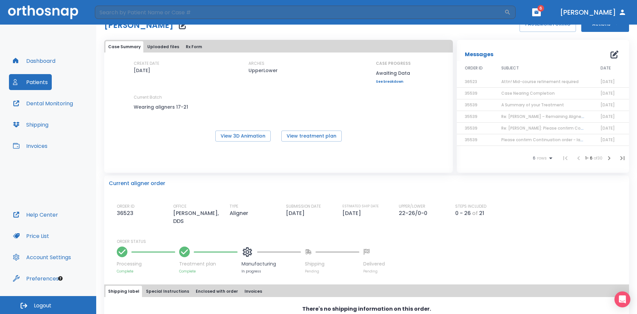 The width and height of the screenshot is (637, 314). Describe the element at coordinates (30, 82) in the screenshot. I see `button: Patients` at that location.